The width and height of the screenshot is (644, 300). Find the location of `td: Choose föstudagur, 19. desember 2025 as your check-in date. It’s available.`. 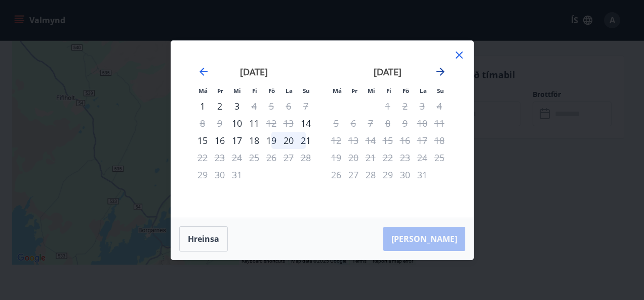

td: Choose föstudagur, 19. desember 2025 as your check-in date. It’s available. is located at coordinates (271, 141).